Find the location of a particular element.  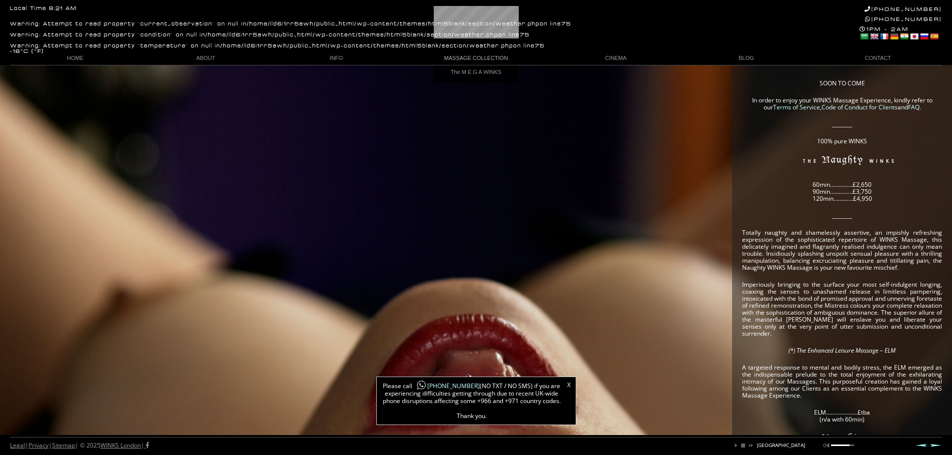

img: the_naughty_winks is located at coordinates (842, 441).